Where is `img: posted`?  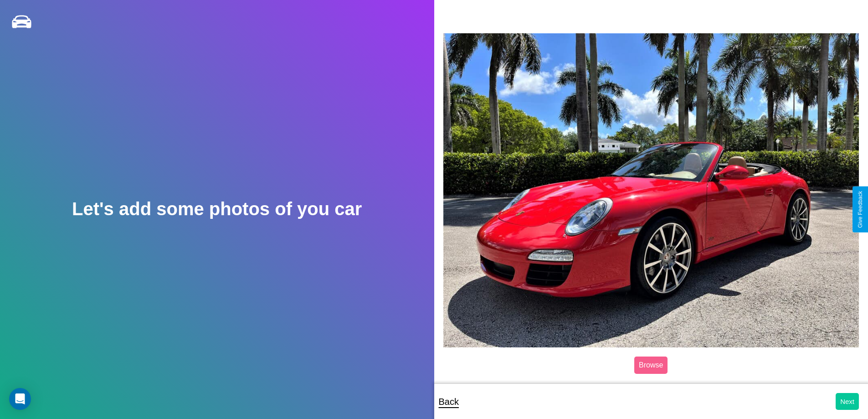
img: posted is located at coordinates (651, 190).